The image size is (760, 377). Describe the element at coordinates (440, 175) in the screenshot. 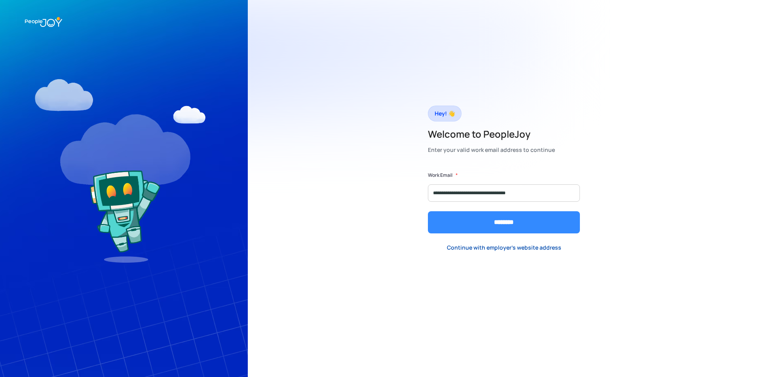

I see `label: Work Email` at that location.